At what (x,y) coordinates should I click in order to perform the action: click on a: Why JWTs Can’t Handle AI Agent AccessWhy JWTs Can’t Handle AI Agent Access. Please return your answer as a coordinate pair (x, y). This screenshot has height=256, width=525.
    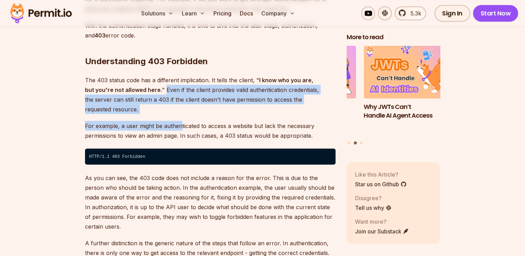
    Looking at the image, I should click on (411, 92).